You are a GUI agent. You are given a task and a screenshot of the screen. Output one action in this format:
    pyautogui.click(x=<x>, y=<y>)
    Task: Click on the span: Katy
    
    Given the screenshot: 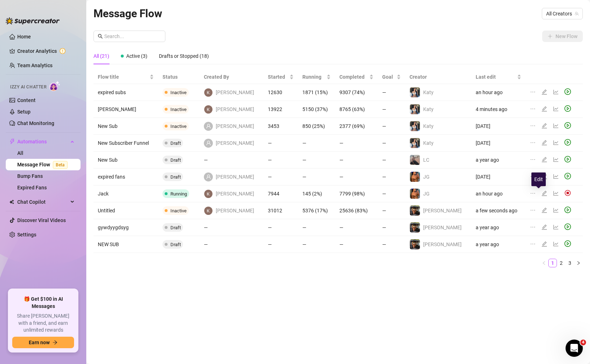 What is the action you would take?
    pyautogui.click(x=428, y=92)
    